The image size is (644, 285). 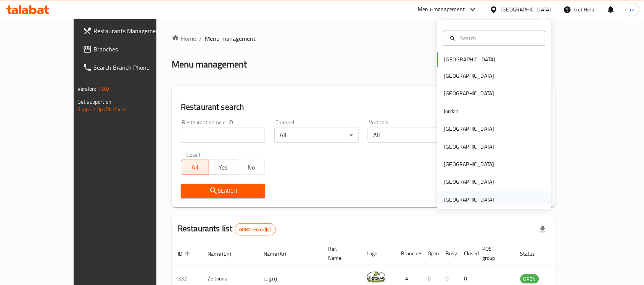 What do you see at coordinates (134, 67) in the screenshot?
I see `span: Search Branch Phone` at bounding box center [134, 67].